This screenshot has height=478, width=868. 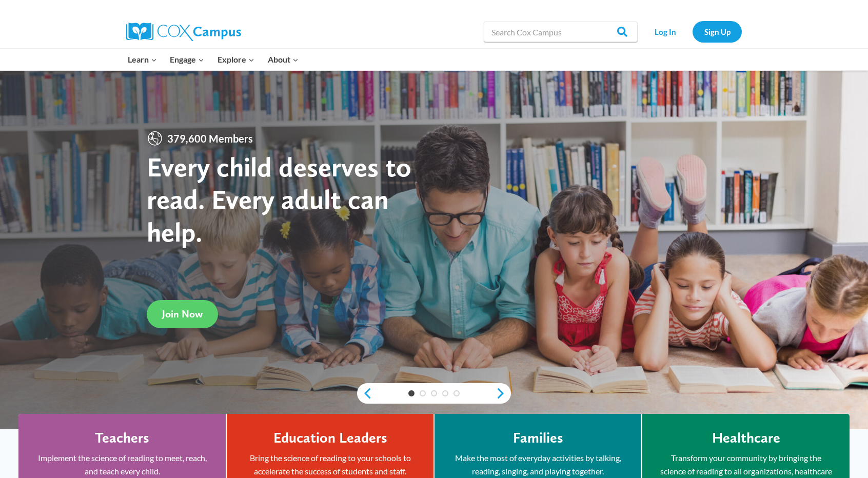 What do you see at coordinates (561, 32) in the screenshot?
I see `input: Search Cox Campus` at bounding box center [561, 32].